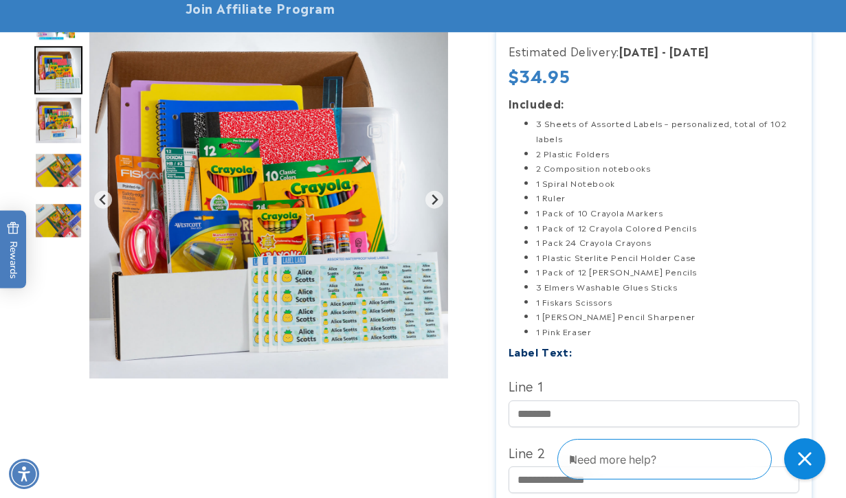  I want to click on li: 1 Plastic Sterlite Pencil Holder Case, so click(668, 258).